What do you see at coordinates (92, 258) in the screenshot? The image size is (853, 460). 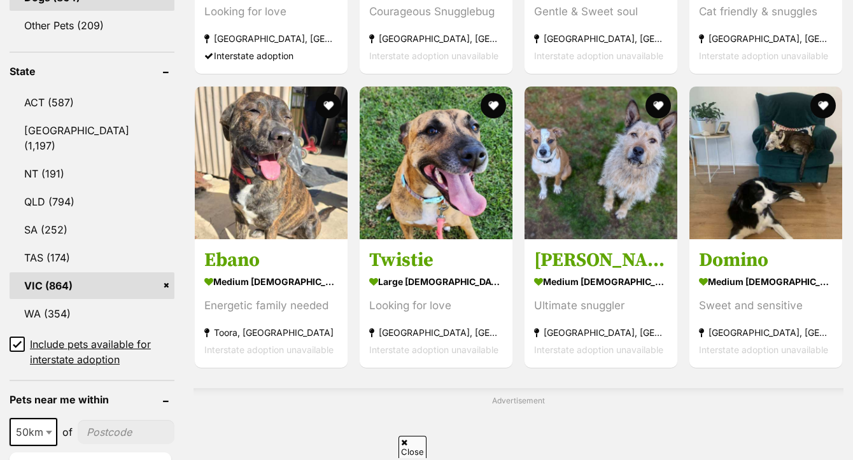 I see `a: TAS (174)` at bounding box center [92, 258].